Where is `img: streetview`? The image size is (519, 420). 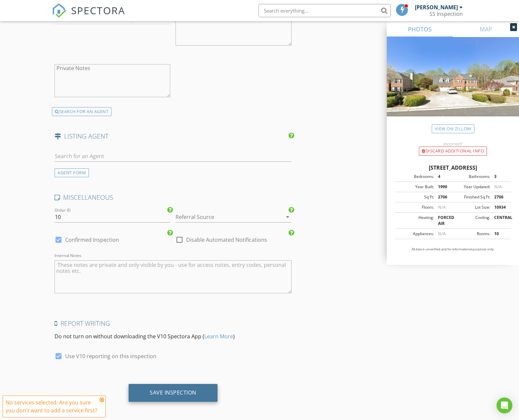
img: streetview is located at coordinates (453, 84).